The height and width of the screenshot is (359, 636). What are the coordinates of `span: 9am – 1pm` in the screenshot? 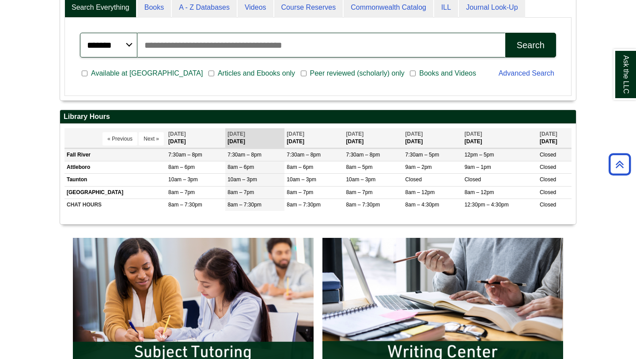 It's located at (478, 167).